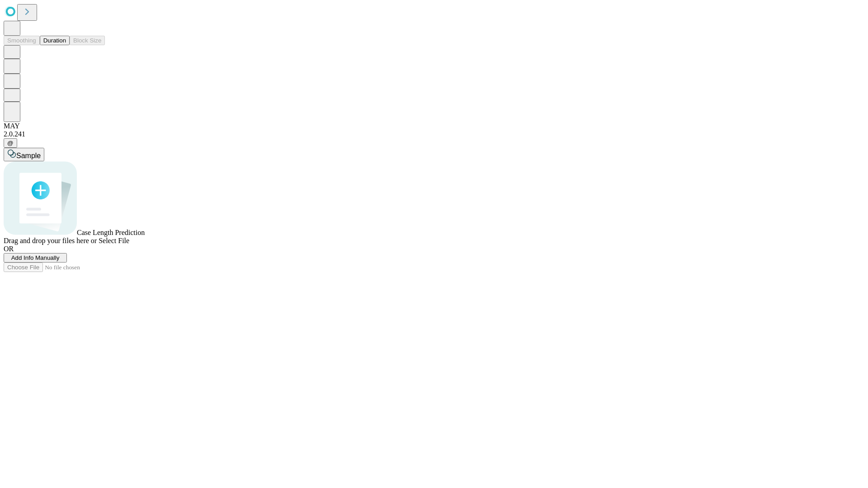  I want to click on button: Duration, so click(55, 40).